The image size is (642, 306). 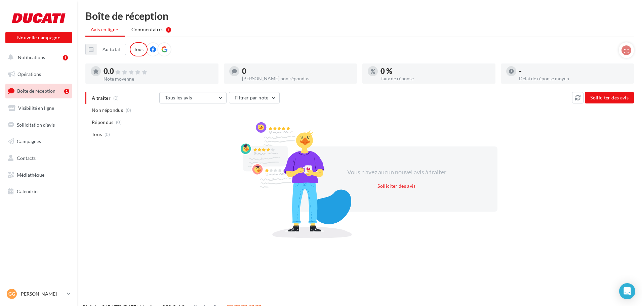 I want to click on span: Visibilité en ligne, so click(x=36, y=108).